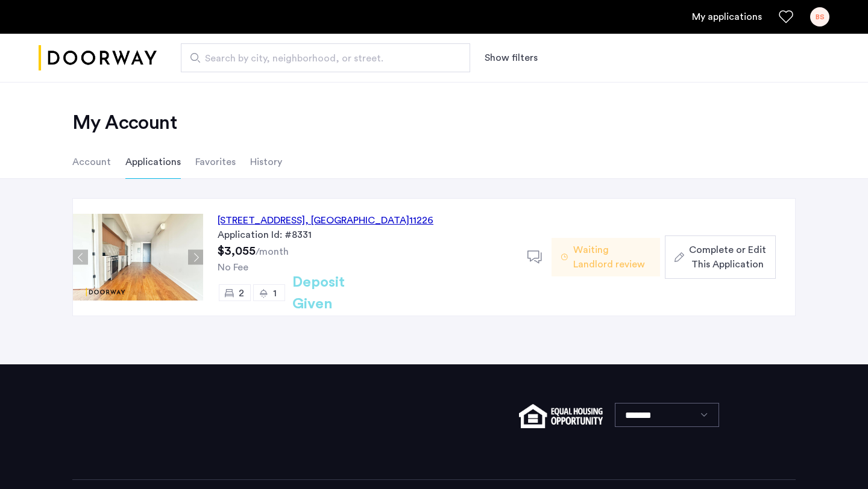 The image size is (868, 489). I want to click on sub: /month, so click(272, 252).